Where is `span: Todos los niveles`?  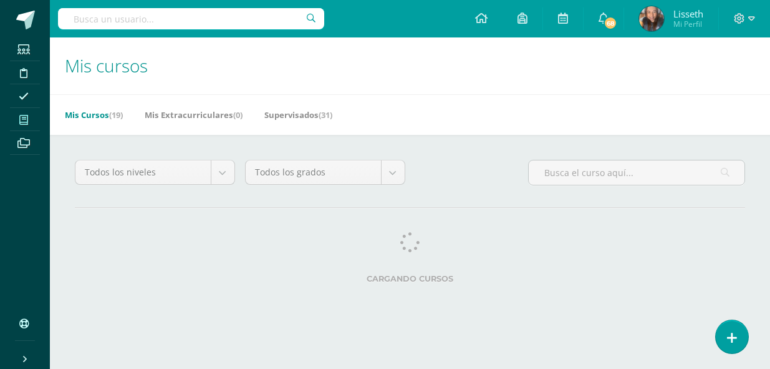 span: Todos los niveles is located at coordinates (143, 172).